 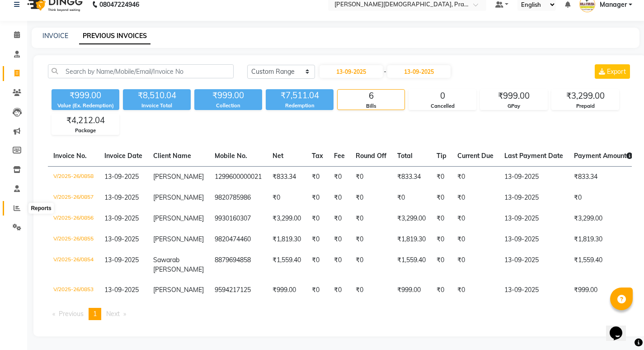 What do you see at coordinates (73, 239) in the screenshot?
I see `td: V/2025-26/0855` at bounding box center [73, 239].